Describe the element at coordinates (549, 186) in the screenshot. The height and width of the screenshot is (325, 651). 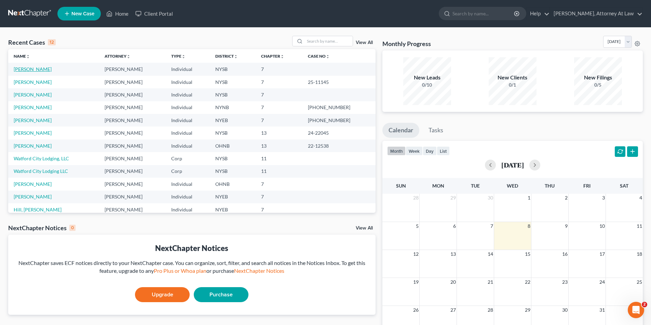
I see `span: Thu` at that location.